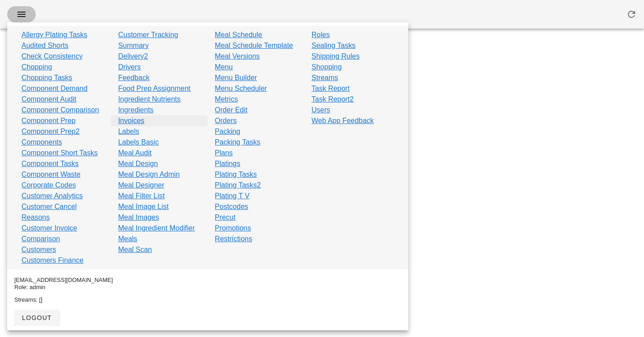 The image size is (644, 337). I want to click on a: Plating T V, so click(232, 196).